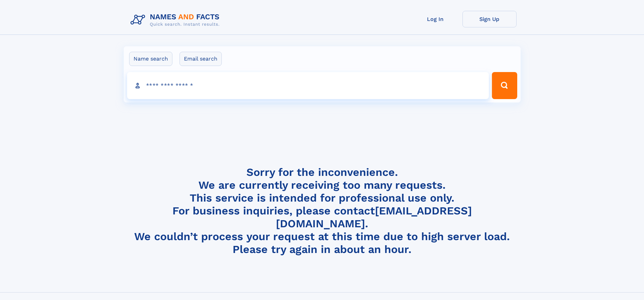  I want to click on label: Email search, so click(200, 59).